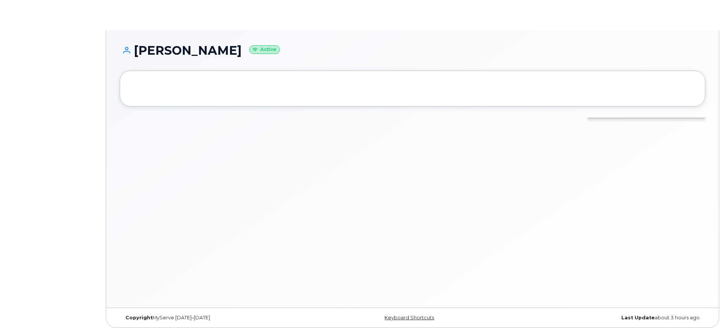  Describe the element at coordinates (409, 318) in the screenshot. I see `a: Keyboard Shortcuts` at that location.